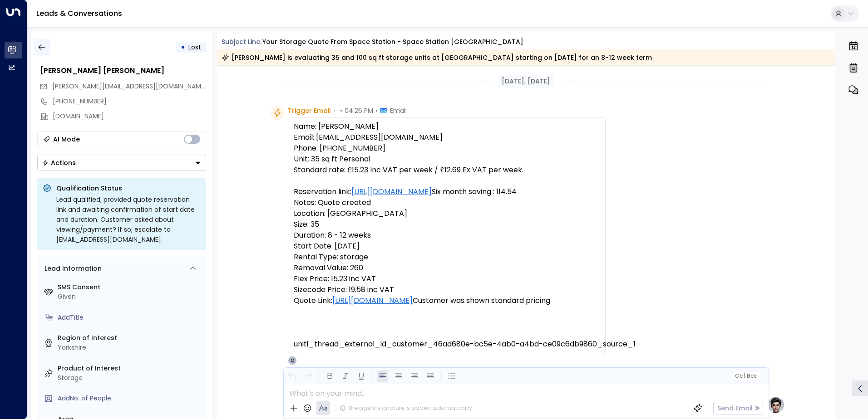 The image size is (868, 419). Describe the element at coordinates (130, 318) in the screenshot. I see `div: AddTitle` at that location.